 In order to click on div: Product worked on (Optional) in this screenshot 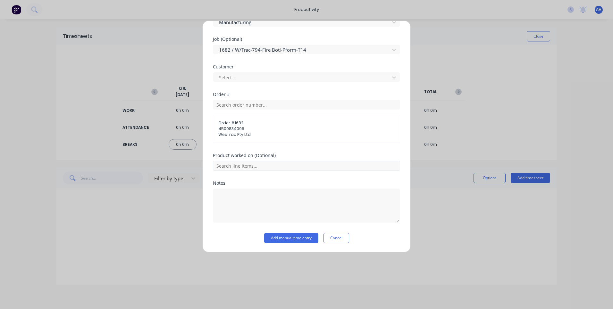, I will do `click(307, 155)`.